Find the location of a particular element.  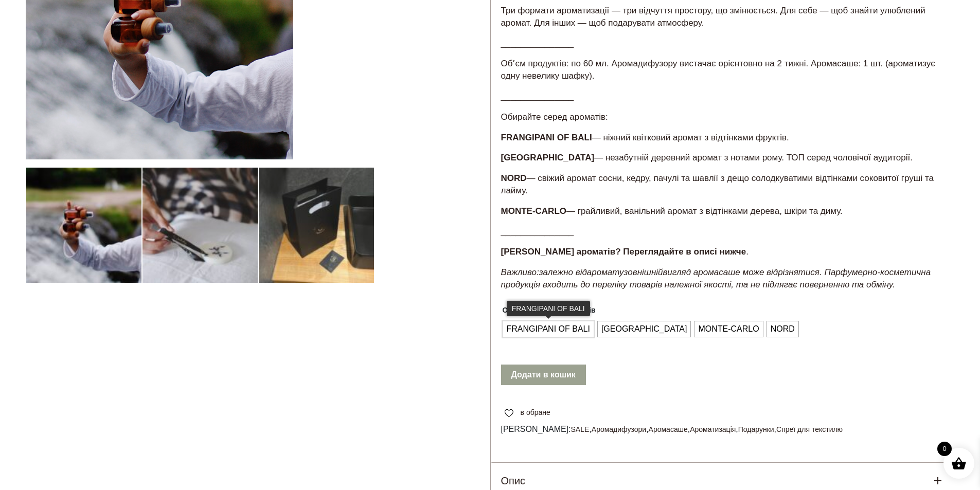

span: MONTE-CARLO is located at coordinates (728, 329).